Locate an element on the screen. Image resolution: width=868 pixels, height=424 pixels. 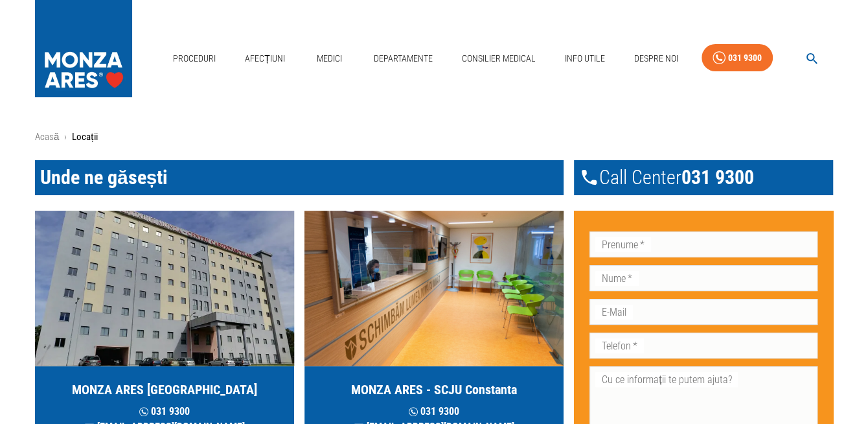
span: 031 9300 is located at coordinates (718, 178).